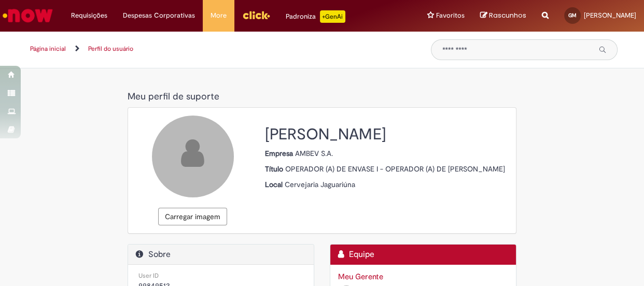  I want to click on small: User ID, so click(148, 276).